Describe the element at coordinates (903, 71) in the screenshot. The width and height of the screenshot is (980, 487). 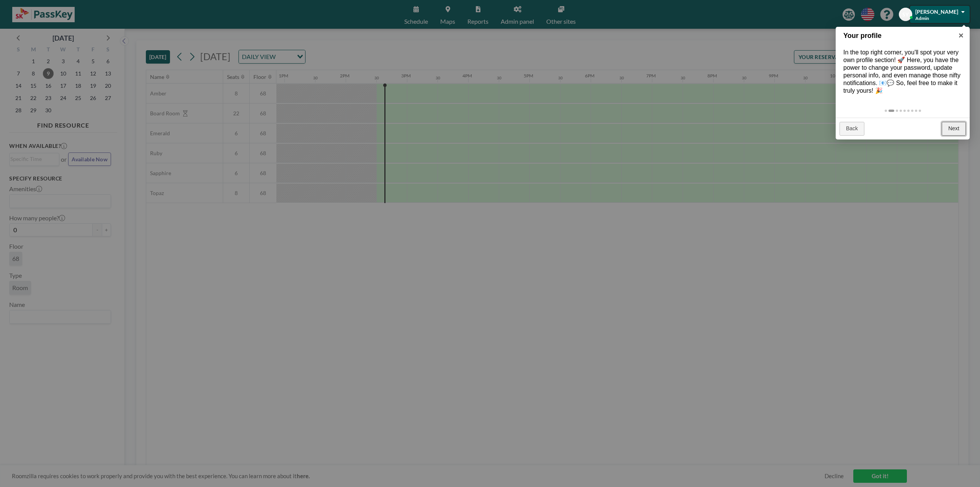
I see `div: In the top right corner, you'll spot your very own profile section! 🚀 Here, you have the power to...` at that location.